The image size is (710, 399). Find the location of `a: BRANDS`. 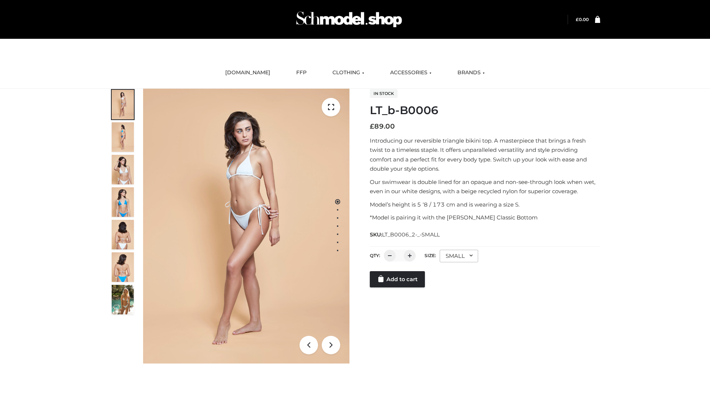

a: BRANDS is located at coordinates (471, 73).